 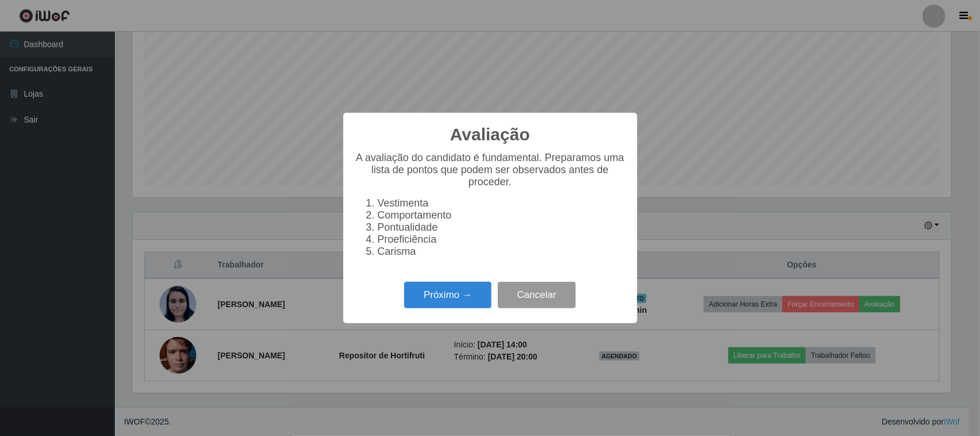 What do you see at coordinates (502, 239) in the screenshot?
I see `li: Proeficiência` at bounding box center [502, 239].